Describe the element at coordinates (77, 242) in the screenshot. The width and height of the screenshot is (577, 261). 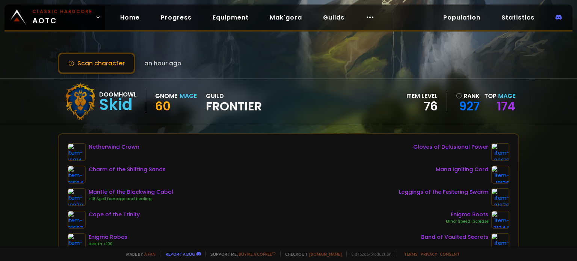
I see `img: item-21343` at that location.